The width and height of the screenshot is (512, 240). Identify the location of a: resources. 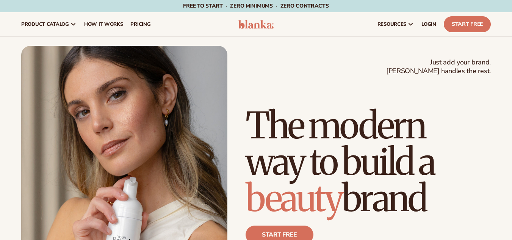
(396, 24).